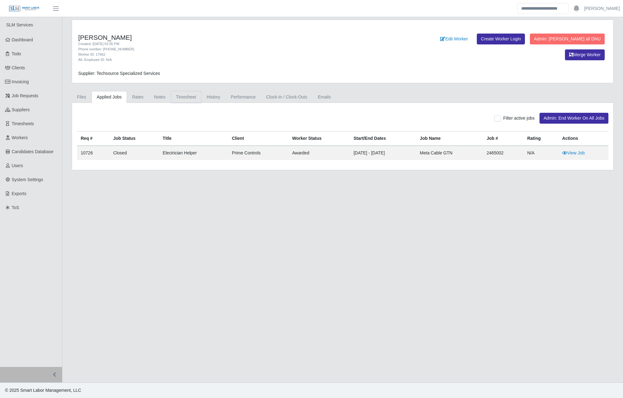  I want to click on a: Files, so click(82, 97).